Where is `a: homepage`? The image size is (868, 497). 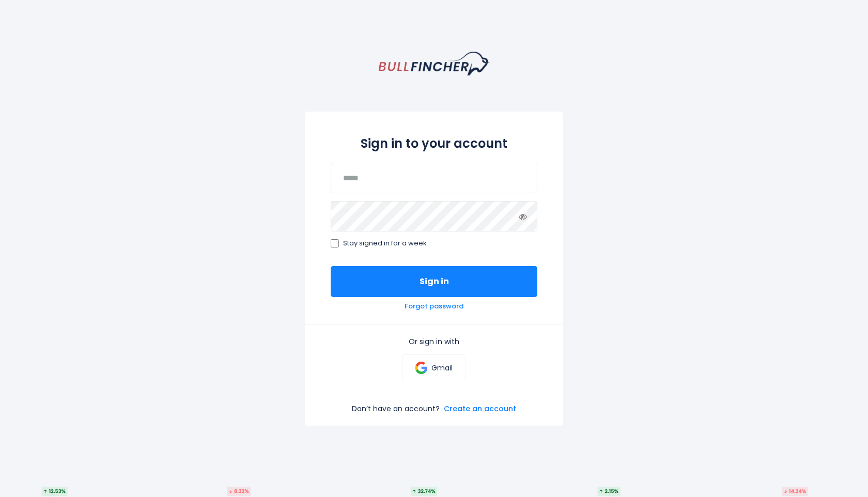 a: homepage is located at coordinates (434, 64).